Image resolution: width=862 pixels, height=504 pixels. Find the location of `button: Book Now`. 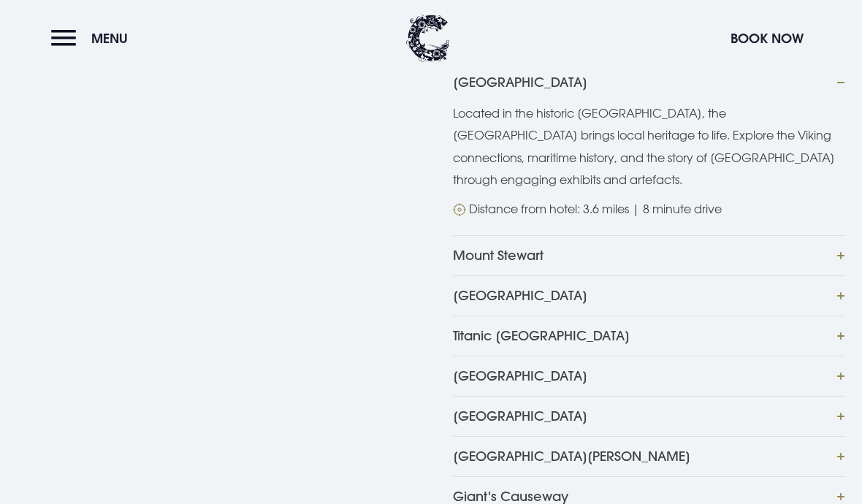

button: Book Now is located at coordinates (768, 38).